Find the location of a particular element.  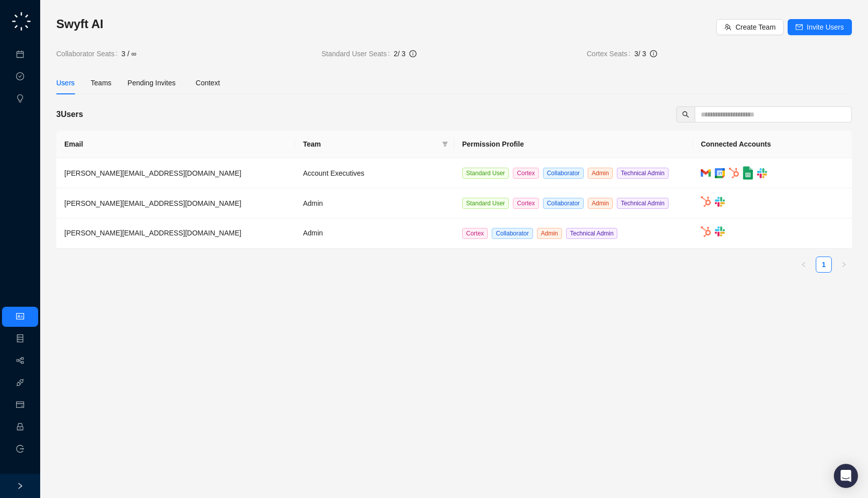

h5: 3 Users is located at coordinates (69, 114).